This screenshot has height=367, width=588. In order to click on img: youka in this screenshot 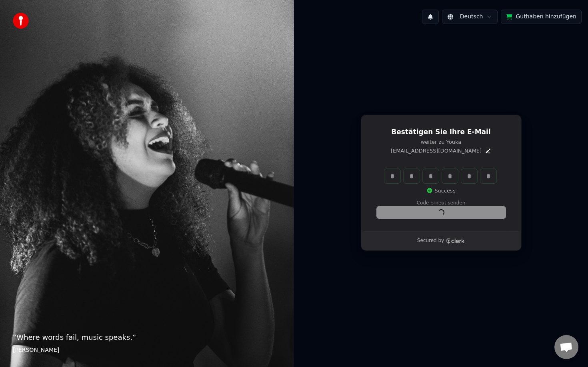, I will do `click(21, 21)`.